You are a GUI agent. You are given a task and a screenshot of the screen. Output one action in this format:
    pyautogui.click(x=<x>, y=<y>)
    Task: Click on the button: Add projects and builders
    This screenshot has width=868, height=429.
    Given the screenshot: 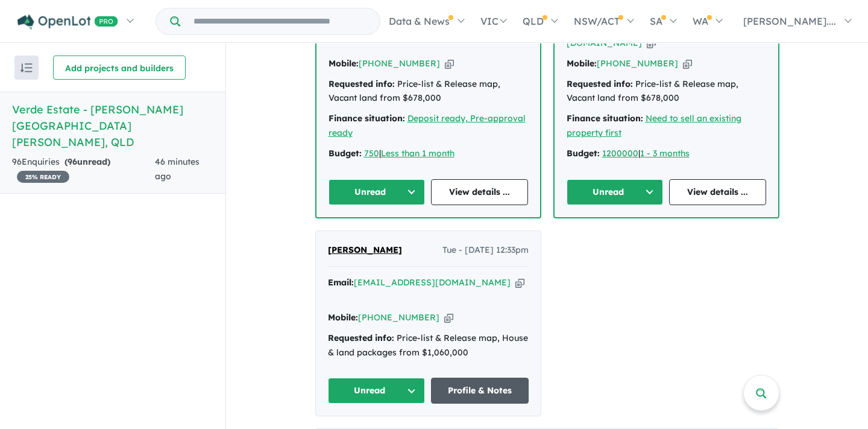 What is the action you would take?
    pyautogui.click(x=119, y=68)
    